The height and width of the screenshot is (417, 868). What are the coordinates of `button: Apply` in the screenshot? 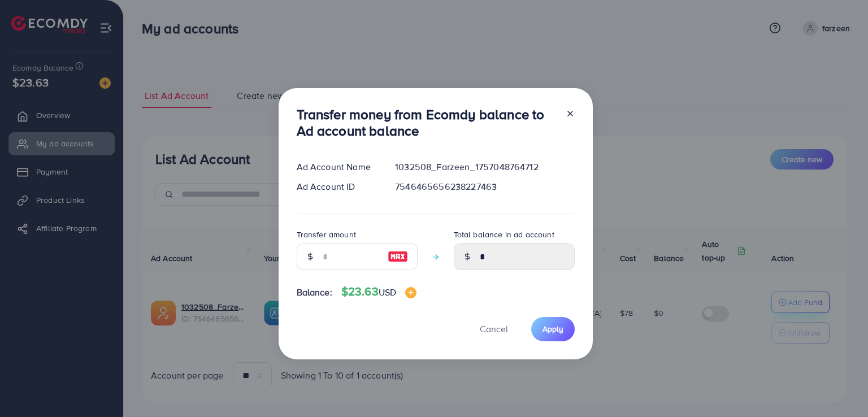 It's located at (552, 329).